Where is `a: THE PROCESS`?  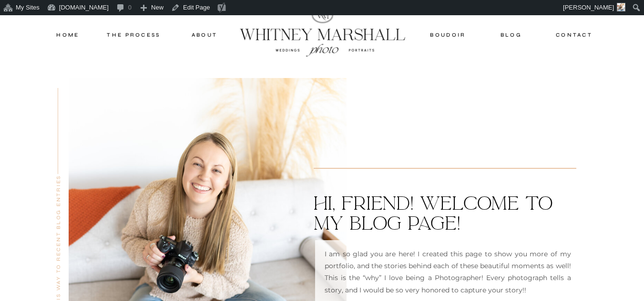 a: THE PROCESS is located at coordinates (134, 35).